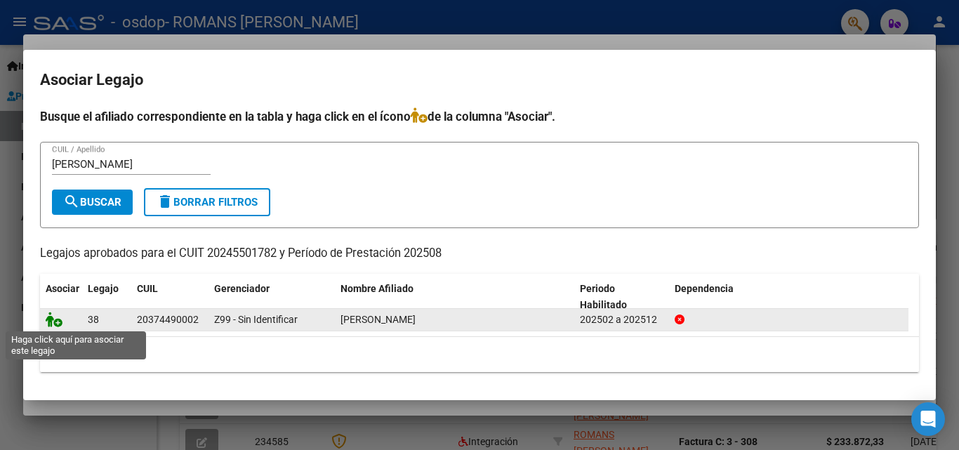  Describe the element at coordinates (377, 288) in the screenshot. I see `span: Nombre Afiliado` at that location.